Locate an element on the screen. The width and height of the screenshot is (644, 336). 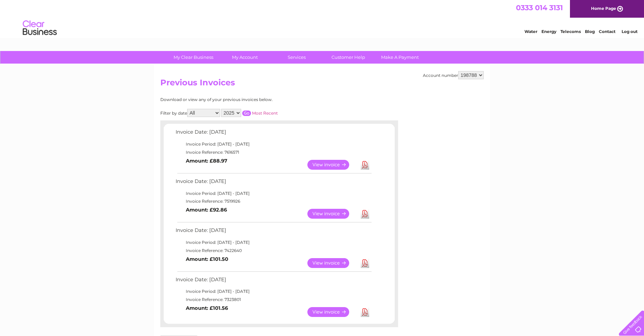
a: My Clear Business is located at coordinates (193, 57).